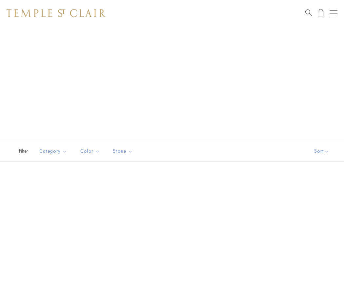 This screenshot has width=344, height=291. Describe the element at coordinates (322, 151) in the screenshot. I see `button: Show sort by` at that location.